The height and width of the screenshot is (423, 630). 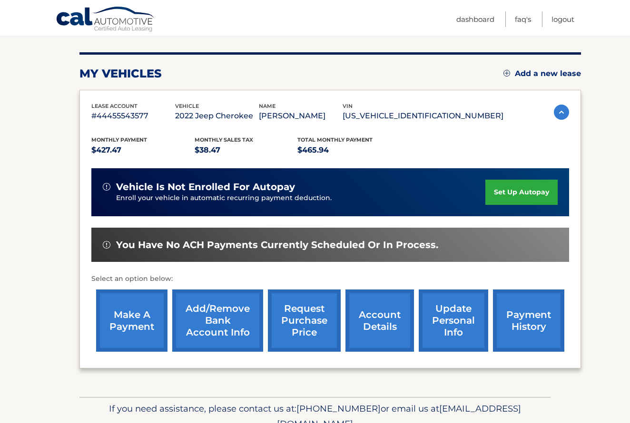 What do you see at coordinates (119, 140) in the screenshot?
I see `span: Monthly Payment` at bounding box center [119, 140].